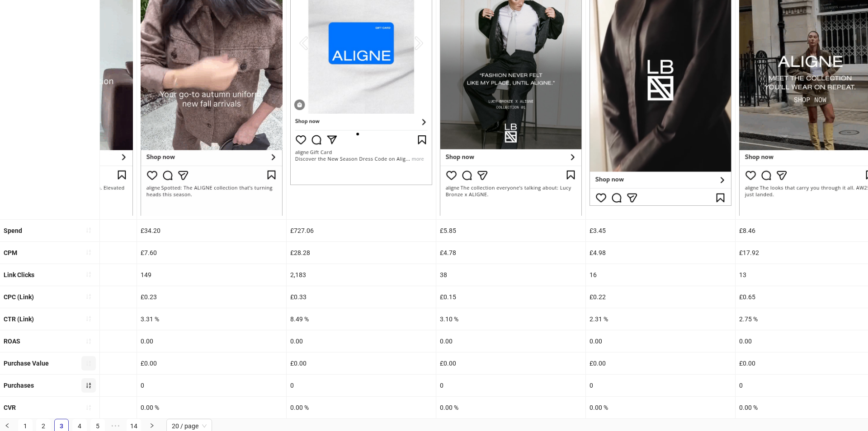  What do you see at coordinates (212, 253) in the screenshot?
I see `div: £7.60` at bounding box center [212, 253].